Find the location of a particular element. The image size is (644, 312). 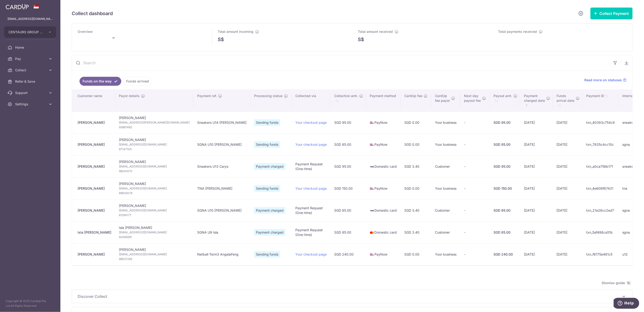

span: CardUp fee payor is located at coordinates (442, 98).